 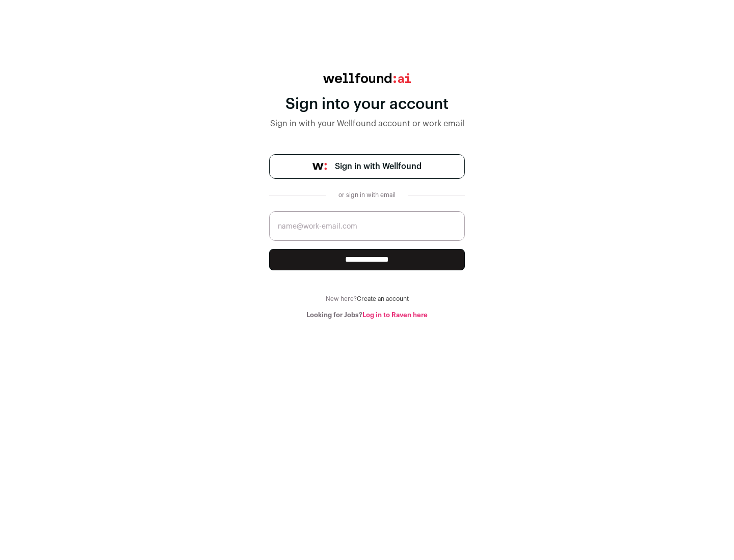 What do you see at coordinates (395, 315) in the screenshot?
I see `a: Log in to Raven here` at bounding box center [395, 315].